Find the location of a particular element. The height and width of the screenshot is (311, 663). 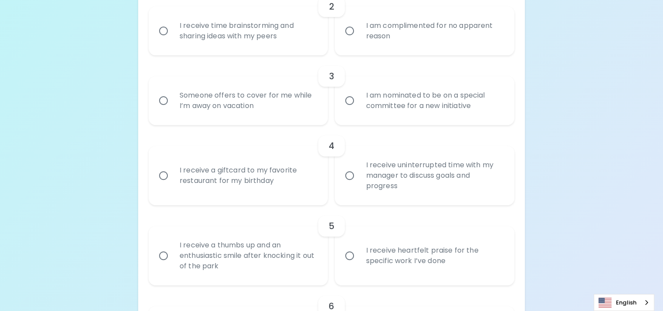

a: English is located at coordinates (624, 303).